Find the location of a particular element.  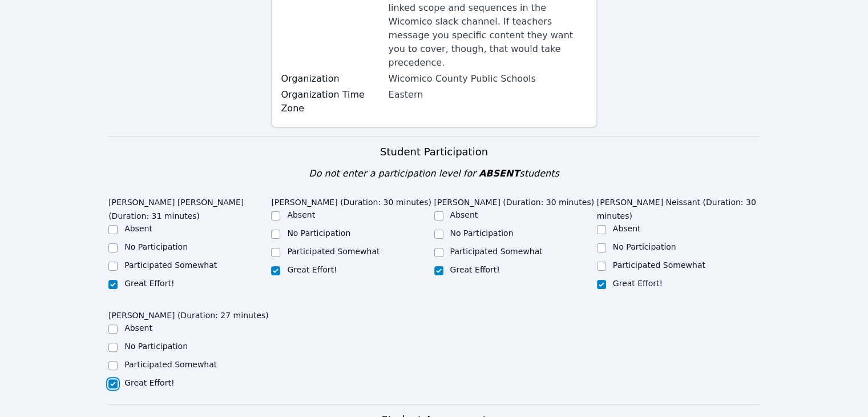

div: Wicomico County Public Schools is located at coordinates (487, 79).